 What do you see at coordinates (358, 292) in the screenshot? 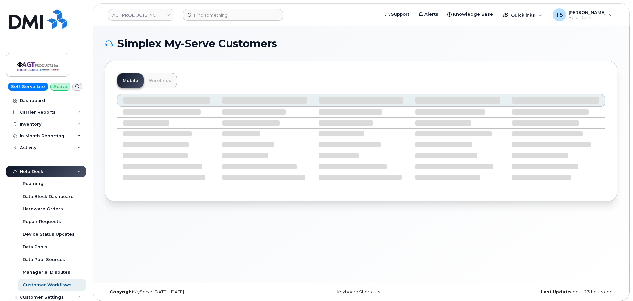
I see `a: Keyboard Shortcuts` at bounding box center [358, 292].